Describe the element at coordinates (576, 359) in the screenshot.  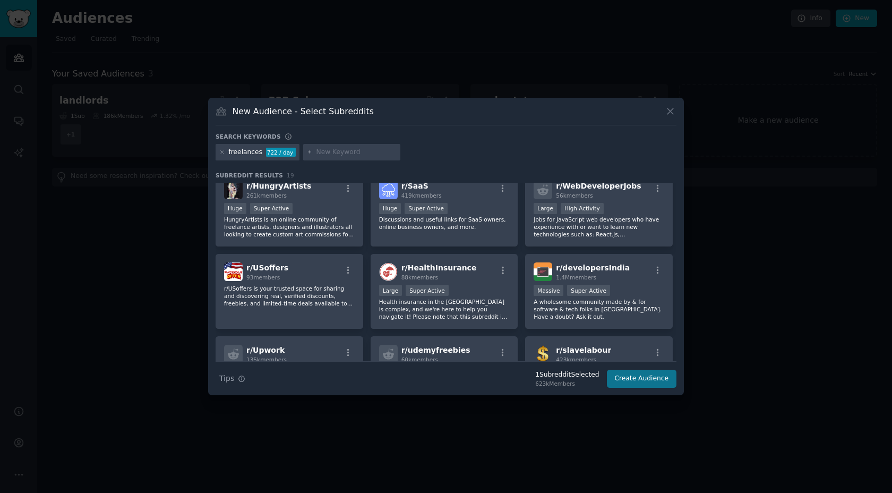
I see `span: 423k members` at that location.